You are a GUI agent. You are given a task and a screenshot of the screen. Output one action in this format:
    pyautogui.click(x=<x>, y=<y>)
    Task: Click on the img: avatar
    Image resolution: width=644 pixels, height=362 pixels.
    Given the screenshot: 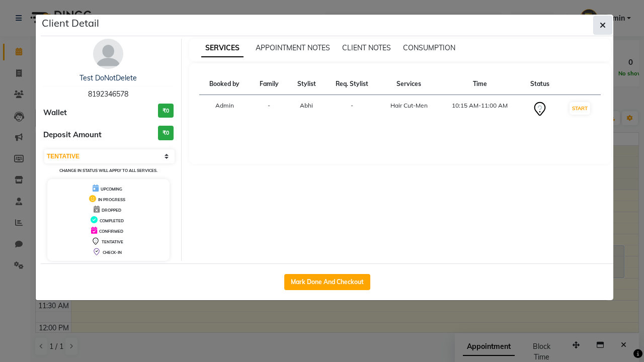 What is the action you would take?
    pyautogui.click(x=108, y=54)
    